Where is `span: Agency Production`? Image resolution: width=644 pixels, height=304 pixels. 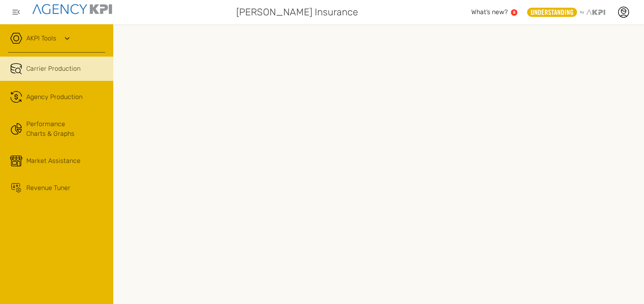 span: Agency Production is located at coordinates (54, 97).